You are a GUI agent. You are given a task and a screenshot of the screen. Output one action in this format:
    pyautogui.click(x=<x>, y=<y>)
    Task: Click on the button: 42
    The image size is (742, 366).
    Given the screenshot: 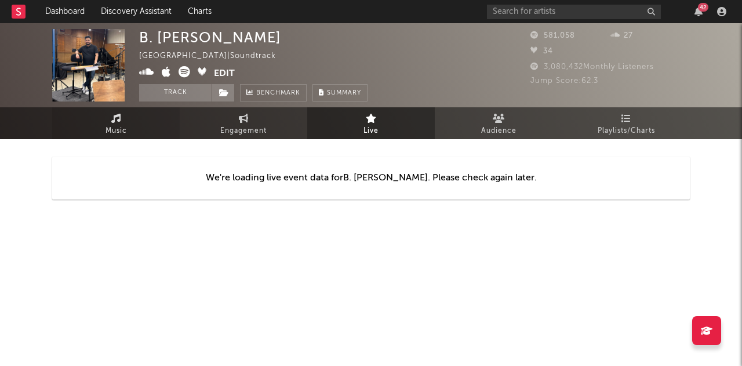 What is the action you would take?
    pyautogui.click(x=698, y=12)
    